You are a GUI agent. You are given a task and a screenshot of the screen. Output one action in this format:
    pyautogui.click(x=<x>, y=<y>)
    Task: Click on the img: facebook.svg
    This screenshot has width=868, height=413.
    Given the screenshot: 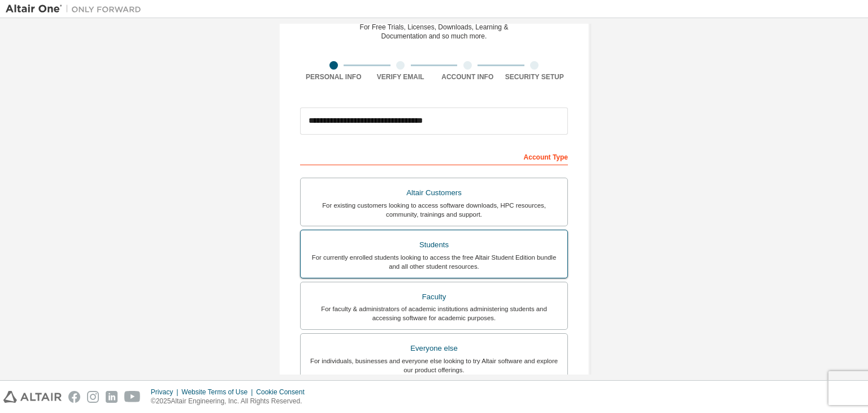 What is the action you would take?
    pyautogui.click(x=74, y=397)
    